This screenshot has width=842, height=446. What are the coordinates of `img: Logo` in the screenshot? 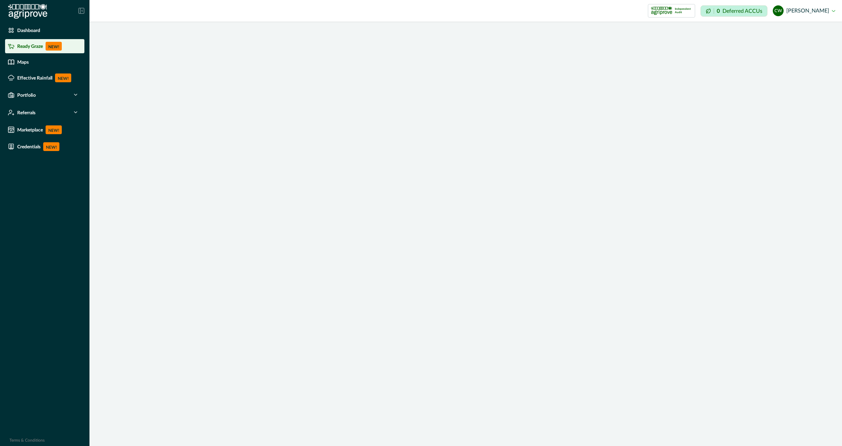 It's located at (28, 11).